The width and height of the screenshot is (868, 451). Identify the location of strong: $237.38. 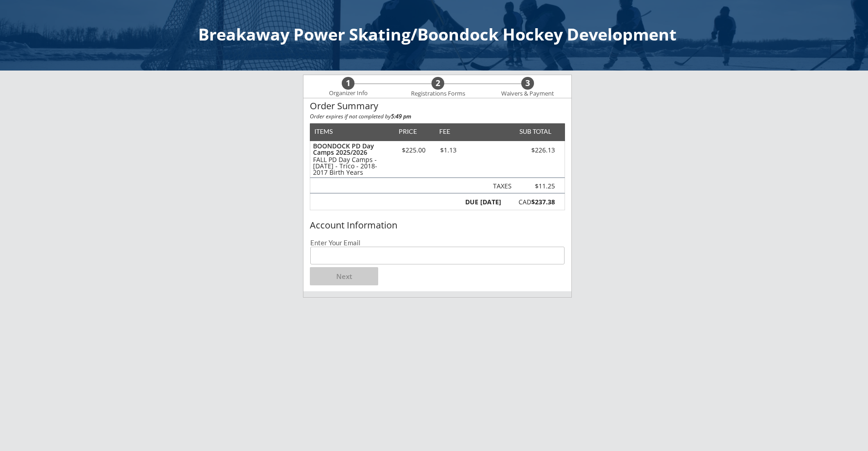
(543, 202).